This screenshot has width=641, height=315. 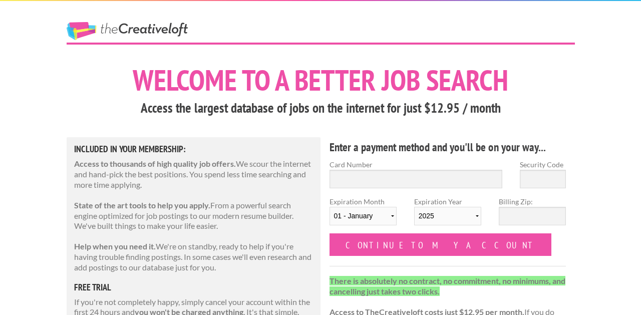 I want to click on input: Continue to my account, so click(x=441, y=244).